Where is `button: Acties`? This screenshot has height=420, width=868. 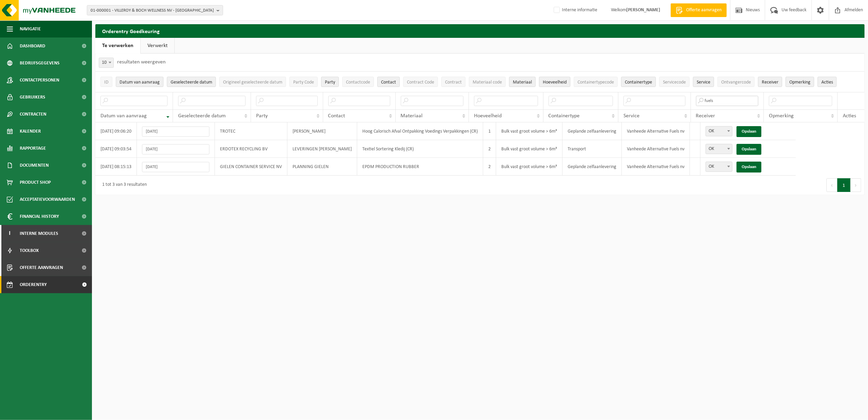
button: Acties is located at coordinates (827, 82).